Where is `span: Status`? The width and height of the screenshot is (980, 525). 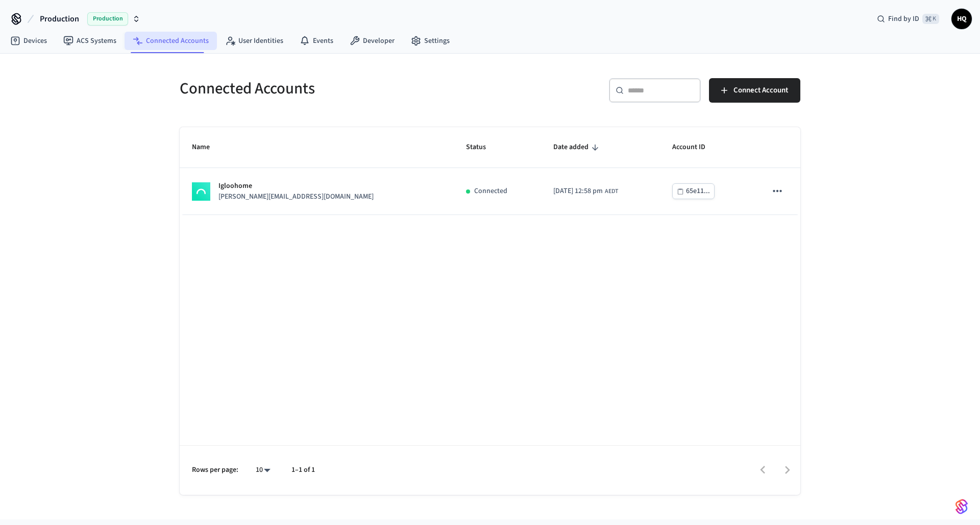 span: Status is located at coordinates (482, 147).